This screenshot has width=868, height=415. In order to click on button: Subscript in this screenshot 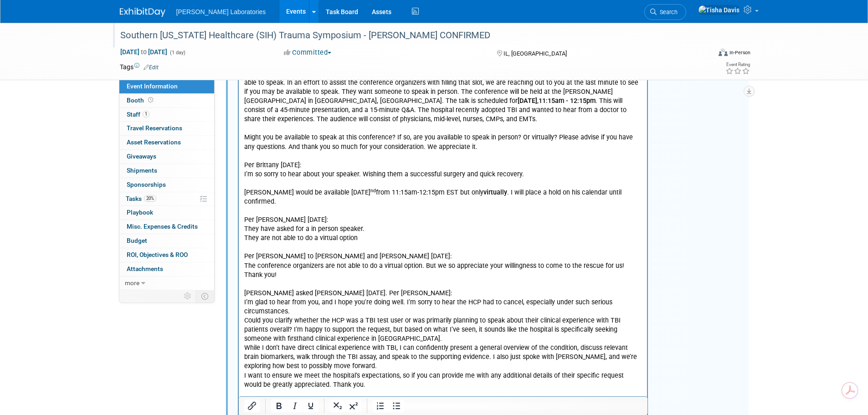, I will do `click(337, 406)`.